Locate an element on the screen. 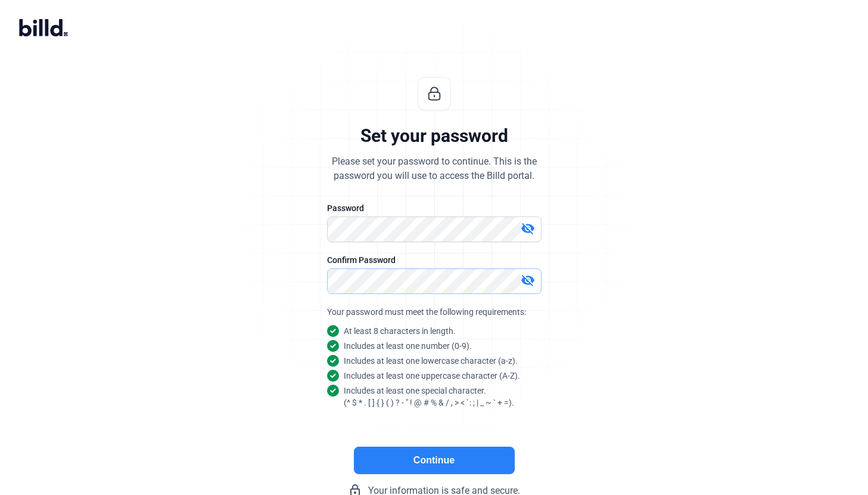  div: Your password must meet the following requirements: is located at coordinates (434, 312).